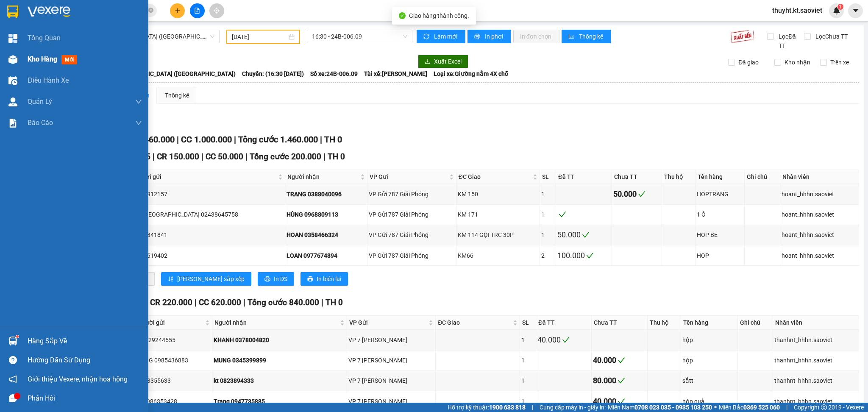  What do you see at coordinates (329, 279) in the screenshot?
I see `span: In biên lai` at bounding box center [329, 279].